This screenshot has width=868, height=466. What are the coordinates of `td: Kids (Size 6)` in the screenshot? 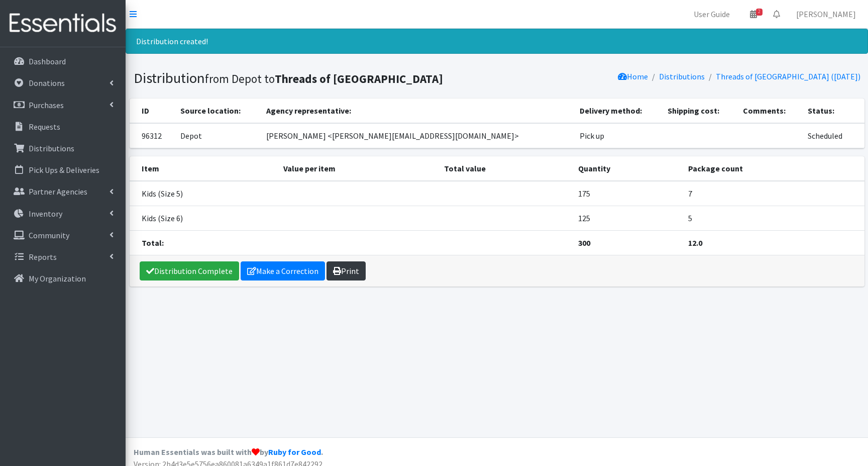 It's located at (203, 218).